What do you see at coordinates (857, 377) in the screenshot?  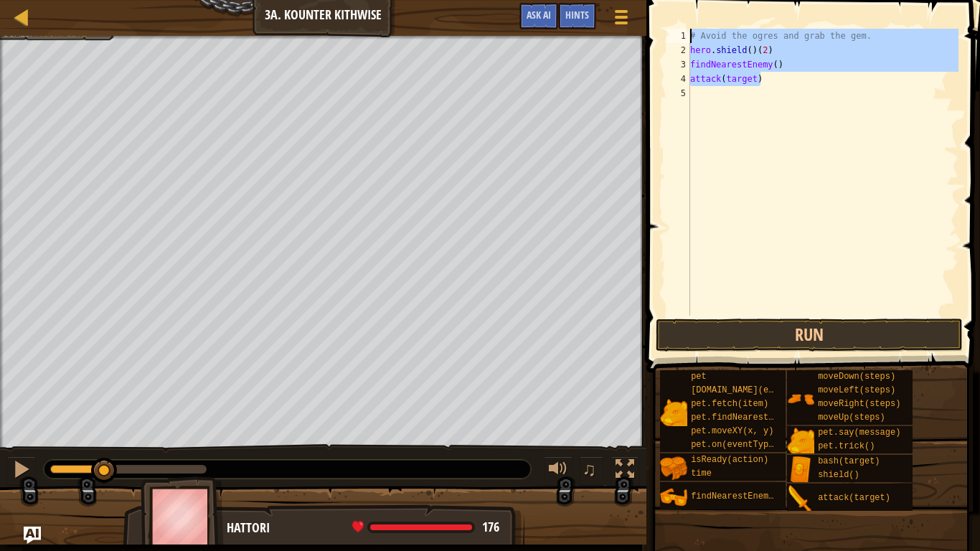 I see `span: moveDown(steps)` at bounding box center [857, 377].